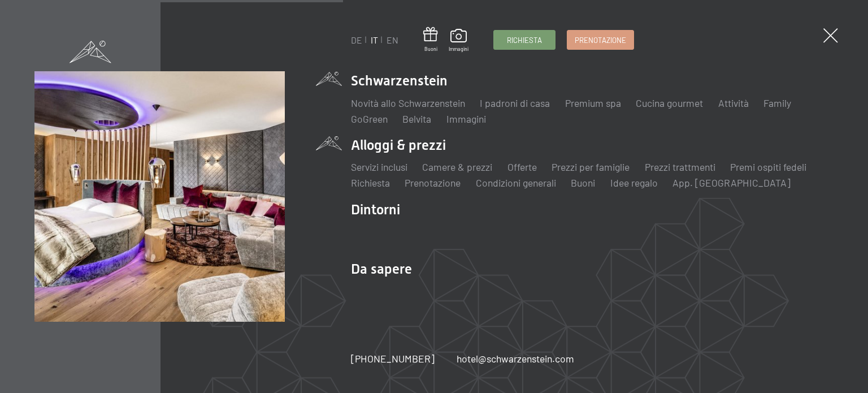  Describe the element at coordinates (357, 39) in the screenshot. I see `a: DE` at that location.